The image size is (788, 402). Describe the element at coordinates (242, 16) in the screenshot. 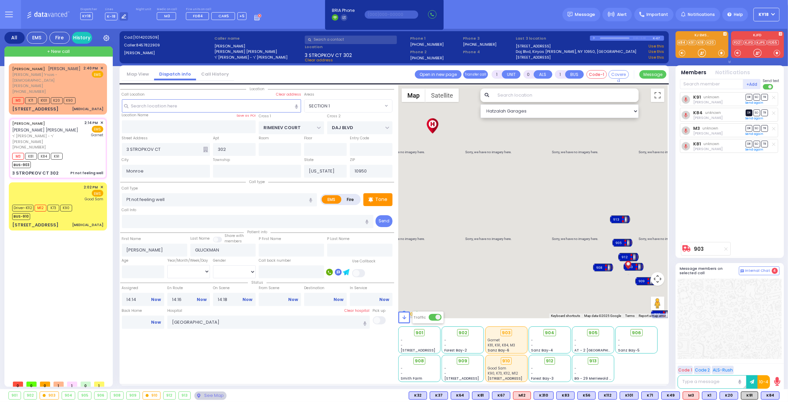

I see `span: +5` at that location.